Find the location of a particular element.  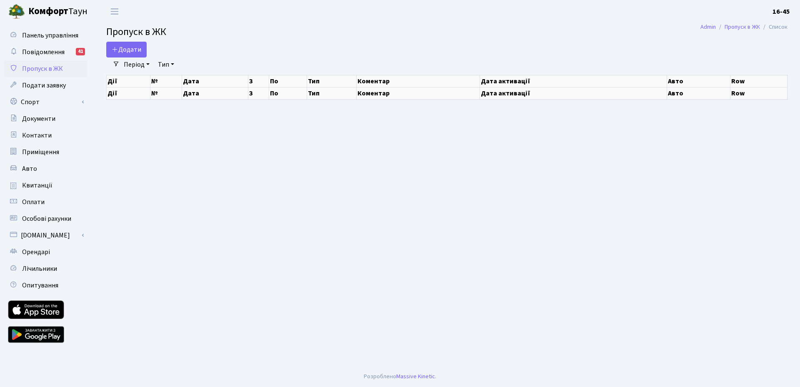

a: Документи is located at coordinates (46, 119).